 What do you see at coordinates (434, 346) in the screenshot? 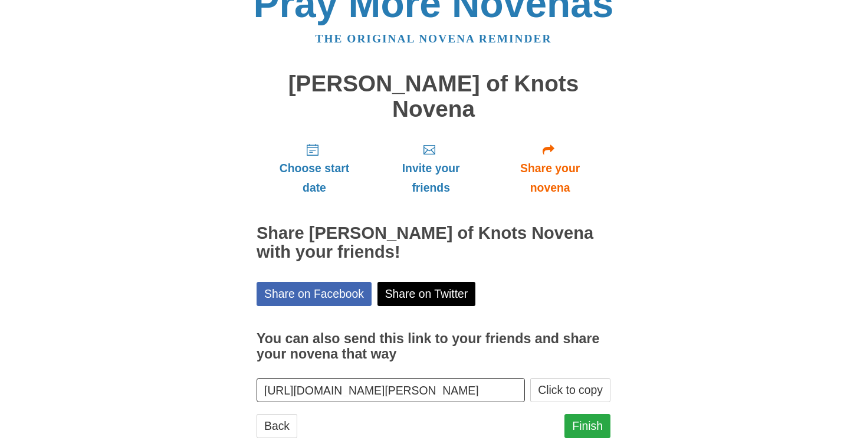
I see `h3: You can also send this link to your friends and share your novena that way` at bounding box center [434, 346].